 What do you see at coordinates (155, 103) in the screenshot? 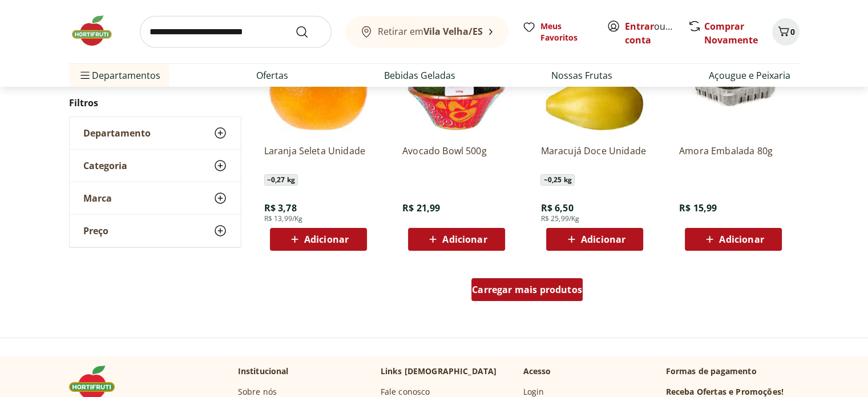
I see `h2: Filtros` at bounding box center [155, 103].